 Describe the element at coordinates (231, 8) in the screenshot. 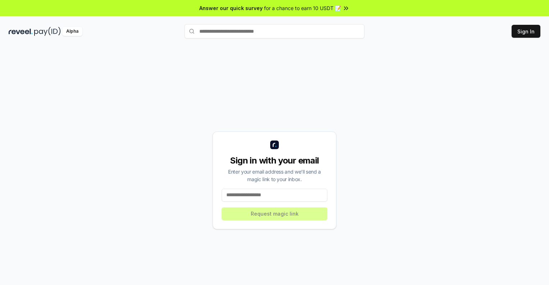

I see `span: Answer our quick survey` at that location.